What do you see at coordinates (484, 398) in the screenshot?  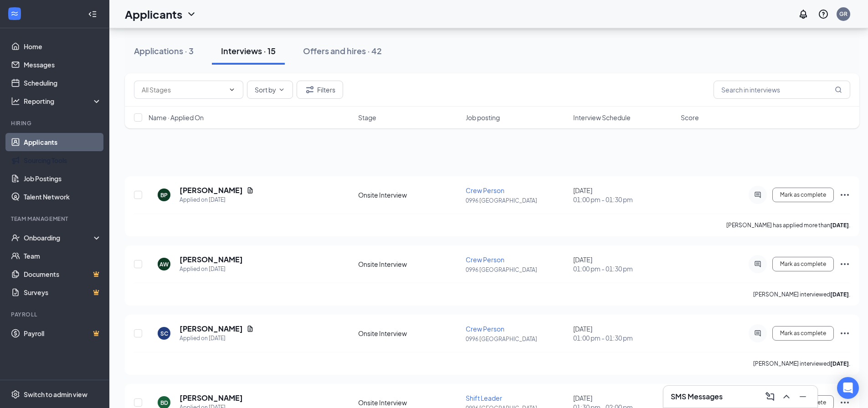 I see `span: Shift Leader` at bounding box center [484, 398].